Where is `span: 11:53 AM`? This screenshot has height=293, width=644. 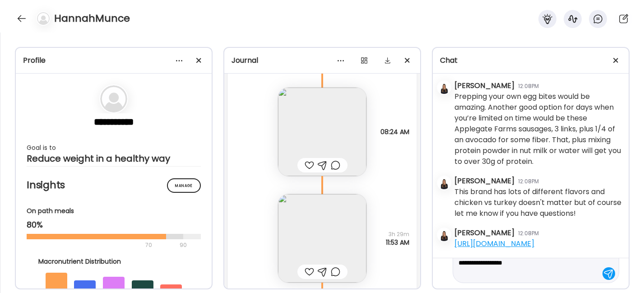 span: 11:53 AM is located at coordinates (398, 242).